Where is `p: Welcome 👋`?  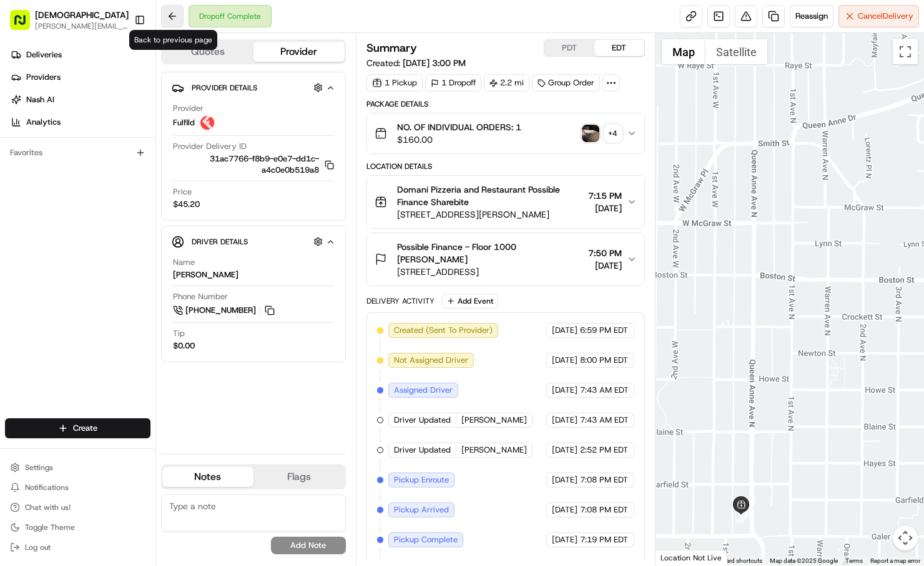 p: Welcome 👋 is located at coordinates (120, 59).